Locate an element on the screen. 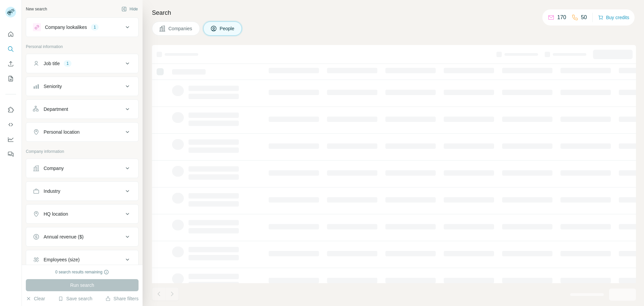 Image resolution: width=644 pixels, height=306 pixels. div: Industry is located at coordinates (52, 191).